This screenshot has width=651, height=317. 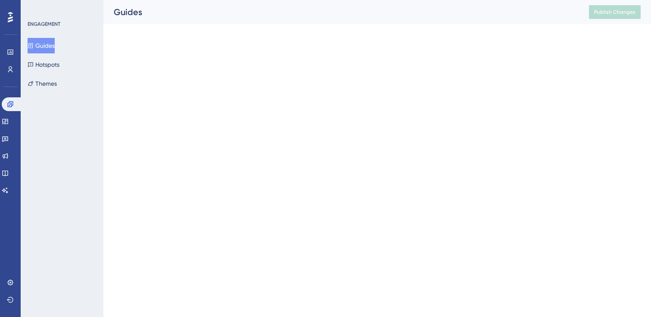 I want to click on button: Publish Changes, so click(x=615, y=12).